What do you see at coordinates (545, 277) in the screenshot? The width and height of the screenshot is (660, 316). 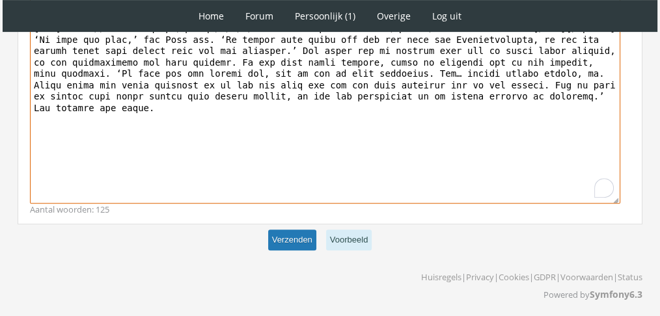 I see `a: GDPR` at bounding box center [545, 277].